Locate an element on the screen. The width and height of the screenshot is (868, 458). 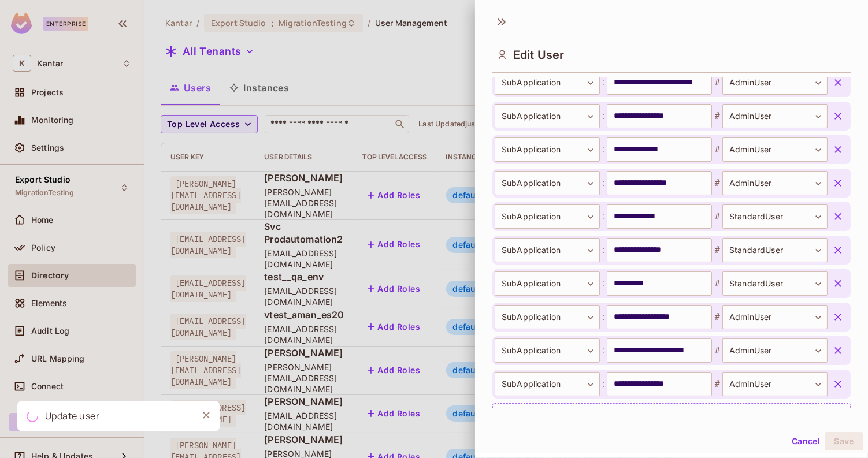
button: Close is located at coordinates (206, 416).